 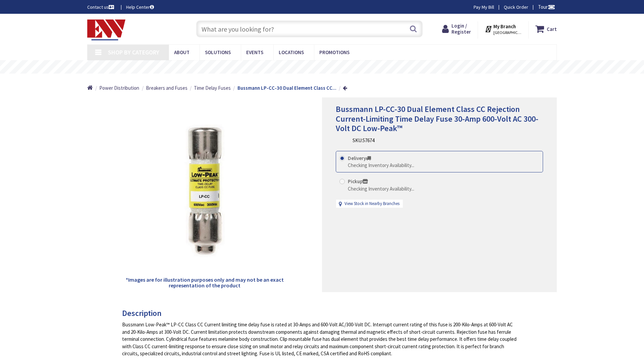 I want to click on a: Pay My Bill, so click(x=484, y=7).